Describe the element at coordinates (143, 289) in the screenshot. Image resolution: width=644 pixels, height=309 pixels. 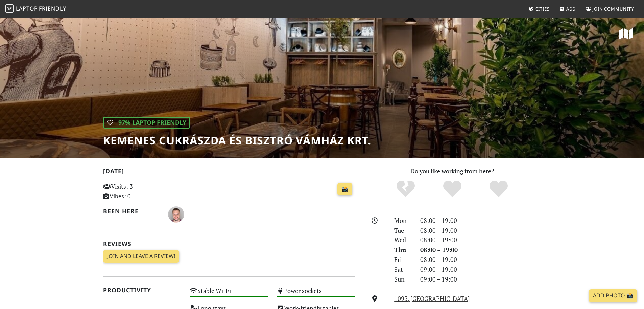
I see `h2: Productivity` at that location.